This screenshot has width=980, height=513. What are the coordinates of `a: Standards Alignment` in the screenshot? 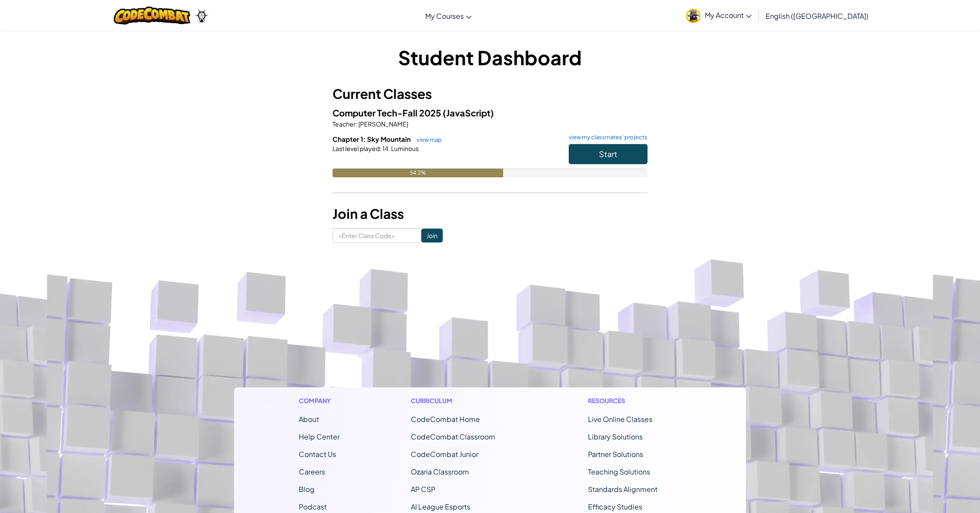 It's located at (623, 489).